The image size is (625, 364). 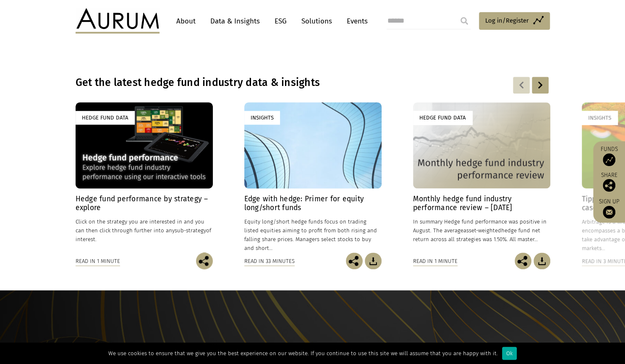 What do you see at coordinates (280, 21) in the screenshot?
I see `a: ESG` at bounding box center [280, 21].